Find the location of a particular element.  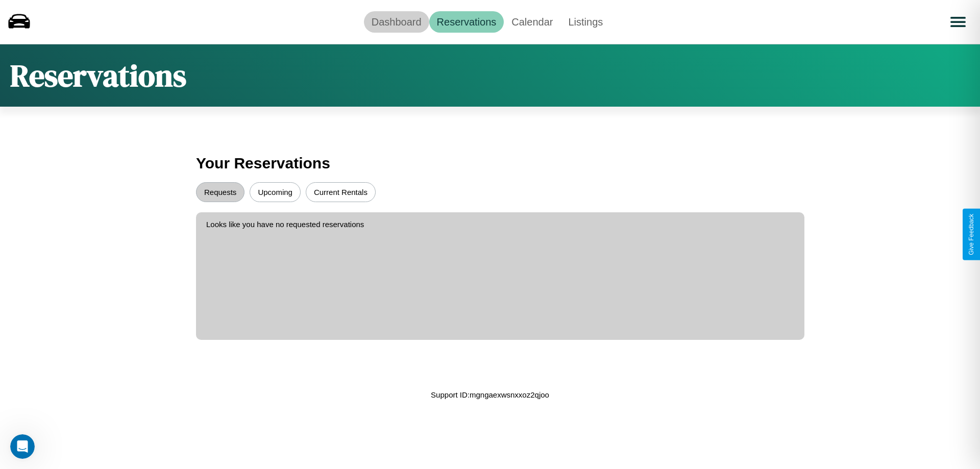

a: Listings is located at coordinates (585, 22).